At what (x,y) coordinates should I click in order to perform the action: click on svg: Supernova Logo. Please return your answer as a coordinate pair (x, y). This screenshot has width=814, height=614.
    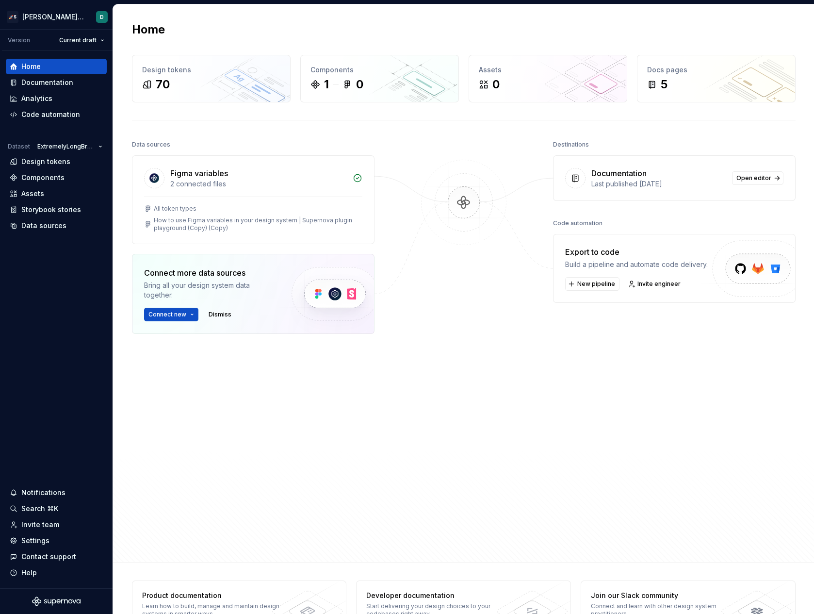
    Looking at the image, I should click on (56, 601).